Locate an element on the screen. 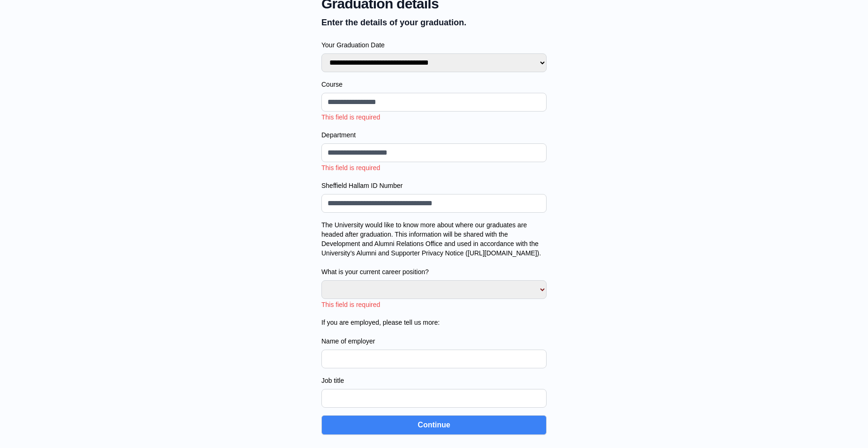 The image size is (868, 448). label: Your Graduation Date is located at coordinates (434, 45).